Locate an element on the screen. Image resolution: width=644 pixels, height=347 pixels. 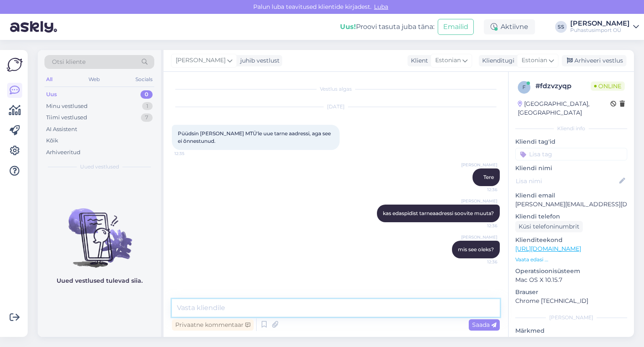
div: Kliendi info is located at coordinates (571, 128).